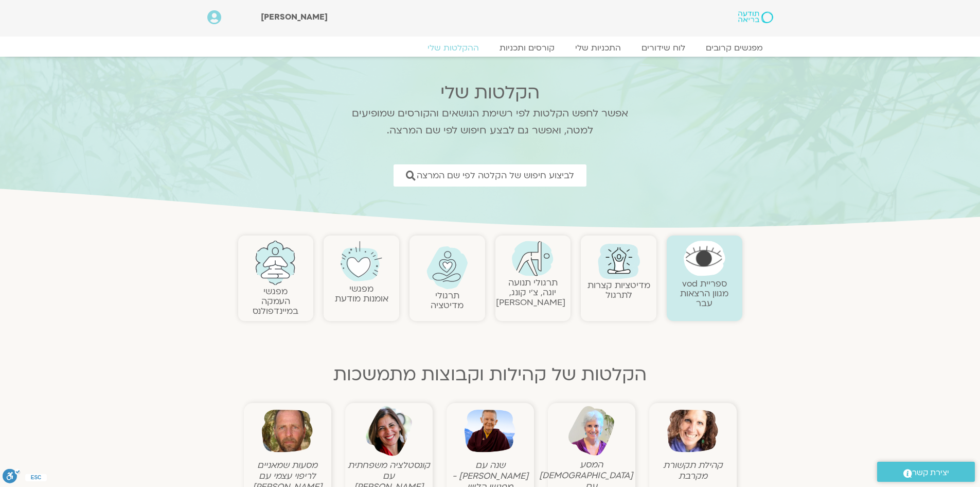 The image size is (980, 487). Describe the element at coordinates (491, 93) in the screenshot. I see `h2: הקלטות שלי` at that location.